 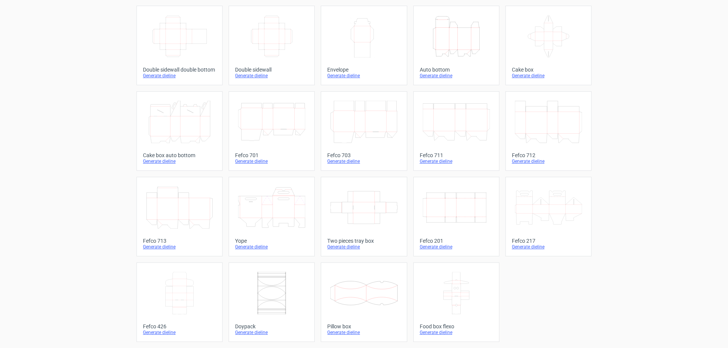 What do you see at coordinates (271, 302) in the screenshot?
I see `a: DoypackGenerate dieline` at bounding box center [271, 302].